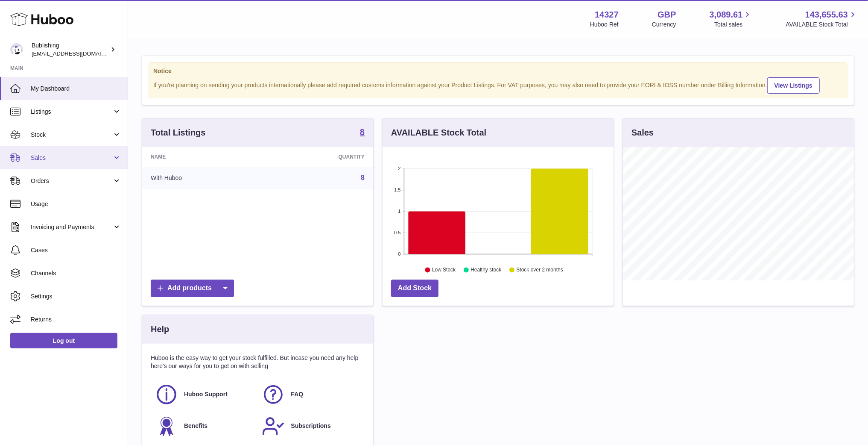 The width and height of the screenshot is (868, 445). What do you see at coordinates (192, 288) in the screenshot?
I see `a: Add products` at bounding box center [192, 288].